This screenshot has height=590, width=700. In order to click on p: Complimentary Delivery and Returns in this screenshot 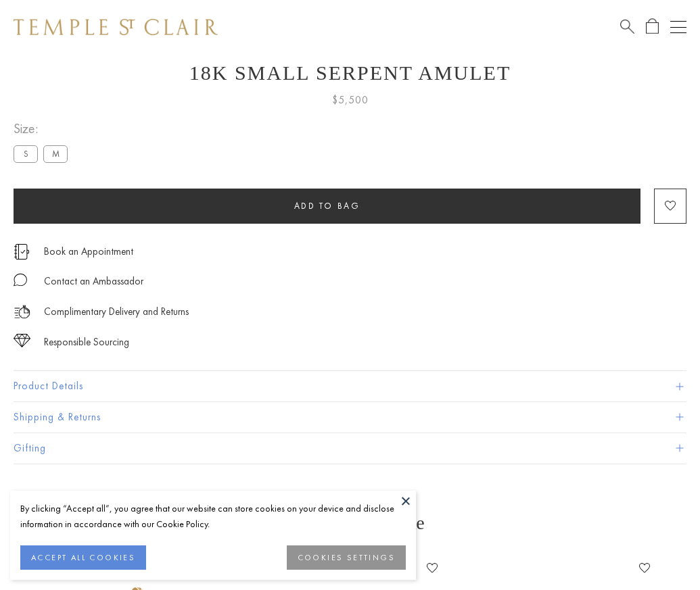, I will do `click(116, 311)`.